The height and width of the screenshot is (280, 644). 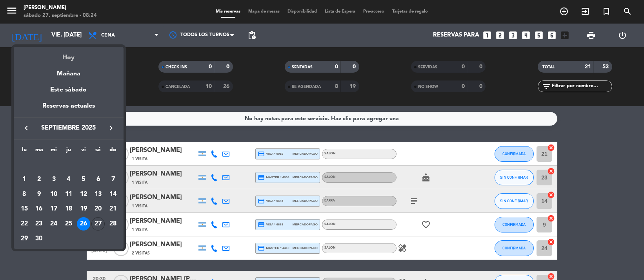 What do you see at coordinates (25, 209) in the screenshot?
I see `div: 15` at bounding box center [25, 209].